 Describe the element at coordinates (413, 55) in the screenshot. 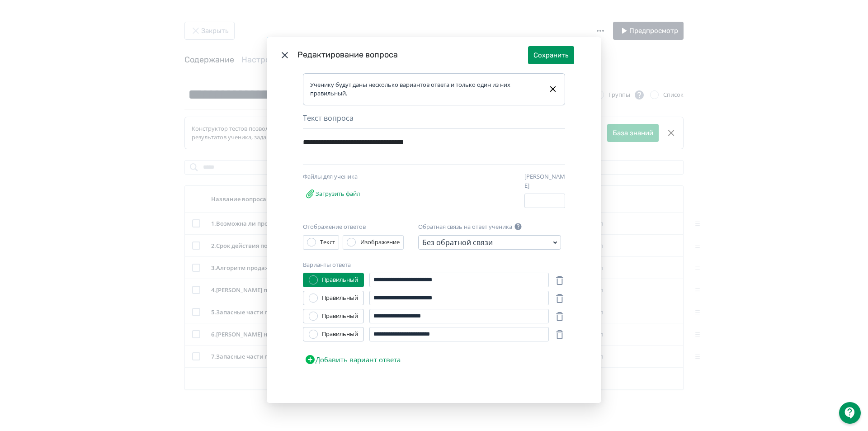

I see `div: Редактирование вопроса` at that location.